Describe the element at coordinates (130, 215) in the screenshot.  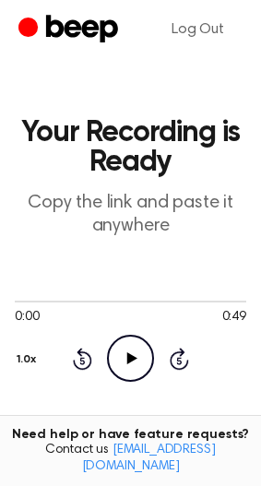
I see `p: Copy the link and paste it anywhere` at that location.